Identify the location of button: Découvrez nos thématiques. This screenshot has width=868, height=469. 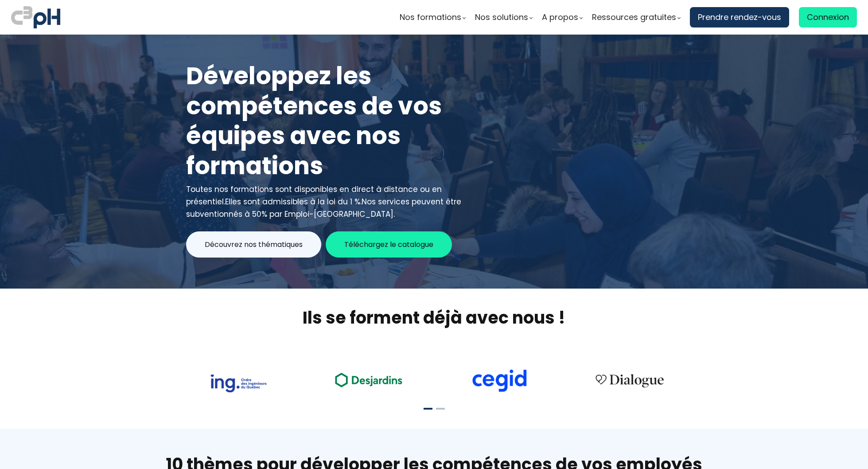
(253, 244).